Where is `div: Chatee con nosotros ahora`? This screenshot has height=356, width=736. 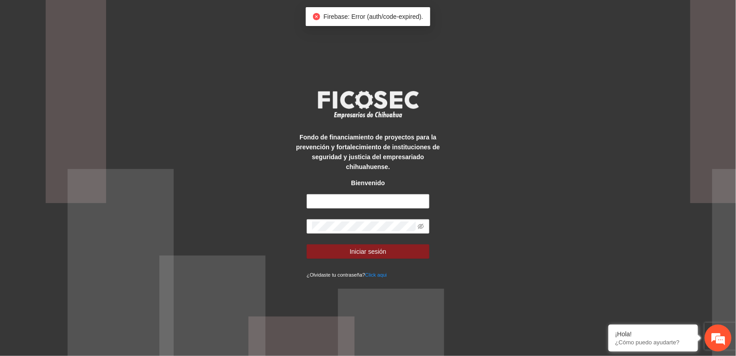 div: Chatee con nosotros ahora is located at coordinates (99, 51).